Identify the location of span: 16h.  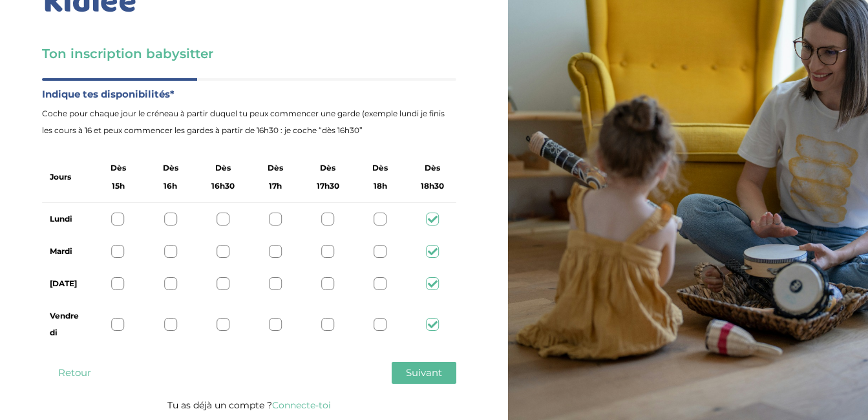
(170, 186).